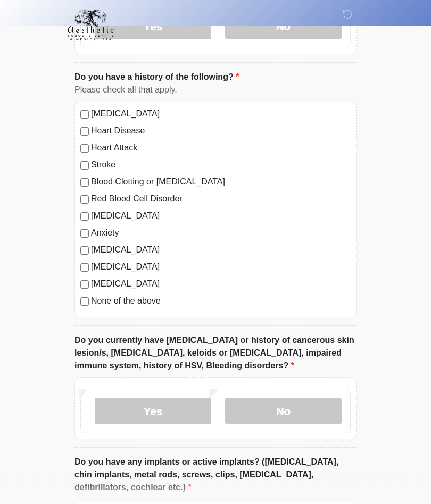  Describe the element at coordinates (221, 301) in the screenshot. I see `label: None of the above` at that location.